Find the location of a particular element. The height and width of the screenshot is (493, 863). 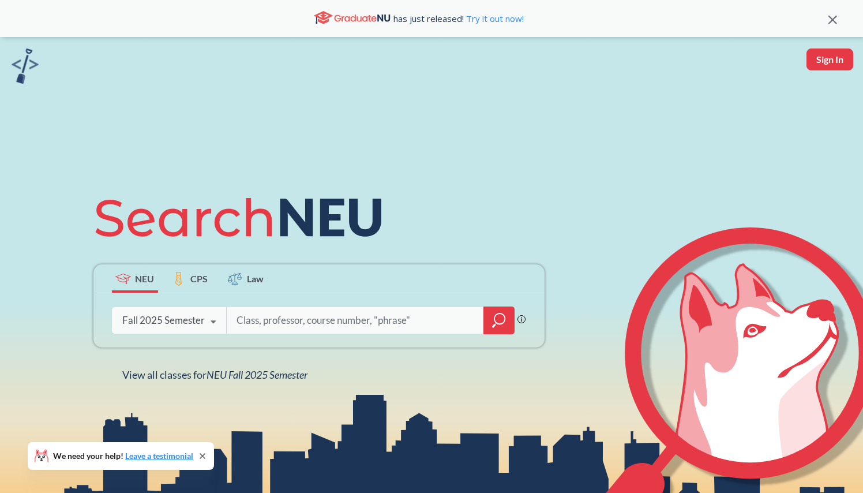

span: NEU is located at coordinates (144, 278).